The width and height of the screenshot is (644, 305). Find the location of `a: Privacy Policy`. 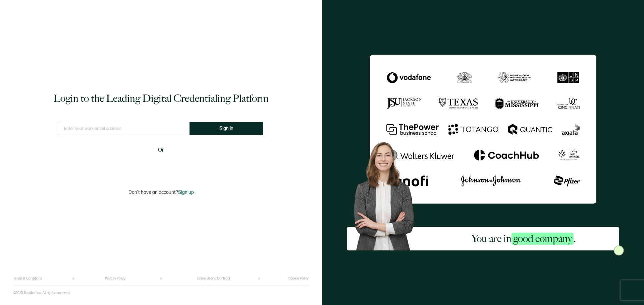

a: Privacy Policy is located at coordinates (115, 279).